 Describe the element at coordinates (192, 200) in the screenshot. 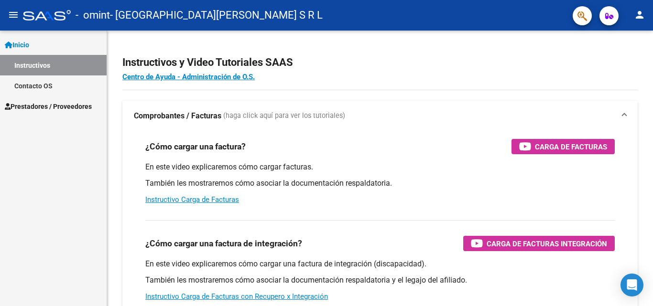

I see `a: Instructivo Carga de Facturas` at that location.